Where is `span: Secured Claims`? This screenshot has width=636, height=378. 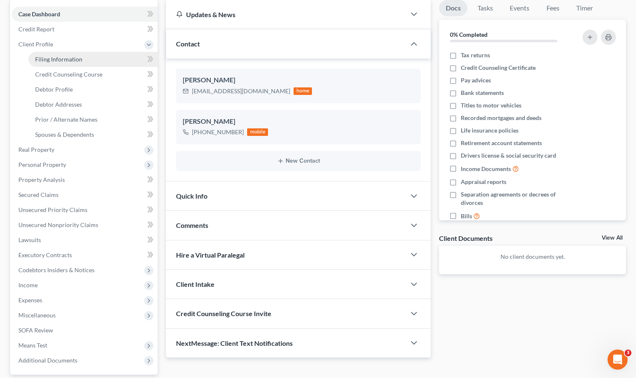
span: Secured Claims is located at coordinates (38, 194).